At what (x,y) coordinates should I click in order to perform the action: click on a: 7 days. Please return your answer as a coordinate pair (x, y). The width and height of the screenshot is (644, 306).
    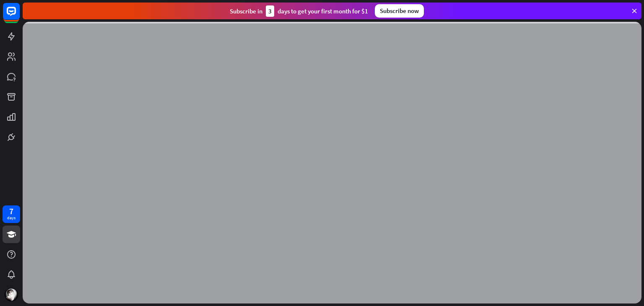
    Looking at the image, I should click on (11, 214).